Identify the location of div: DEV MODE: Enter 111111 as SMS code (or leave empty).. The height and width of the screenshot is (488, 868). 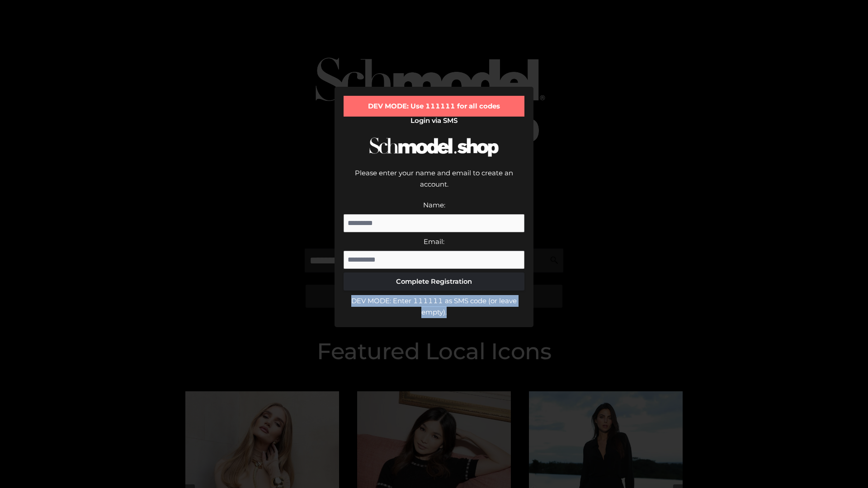
(434, 306).